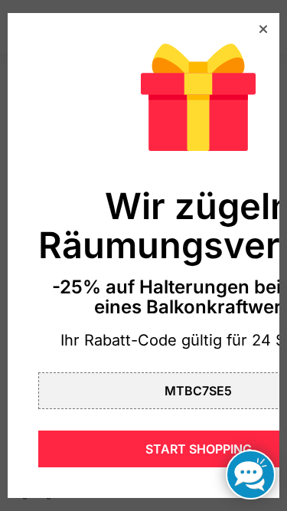  I want to click on div: MTBC7SE5, so click(198, 391).